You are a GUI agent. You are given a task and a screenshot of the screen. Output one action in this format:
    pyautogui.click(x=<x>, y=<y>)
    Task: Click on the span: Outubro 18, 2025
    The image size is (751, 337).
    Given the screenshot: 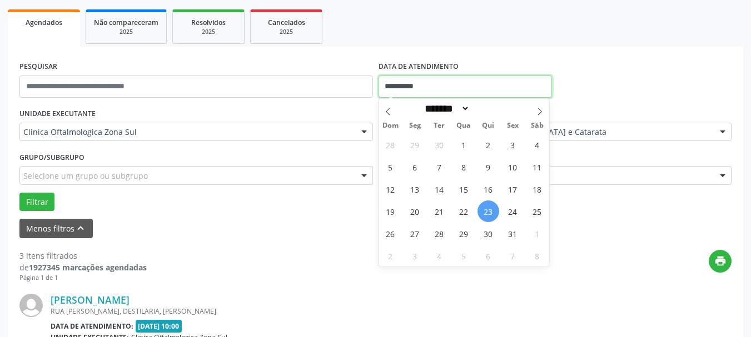 What is the action you would take?
    pyautogui.click(x=537, y=189)
    